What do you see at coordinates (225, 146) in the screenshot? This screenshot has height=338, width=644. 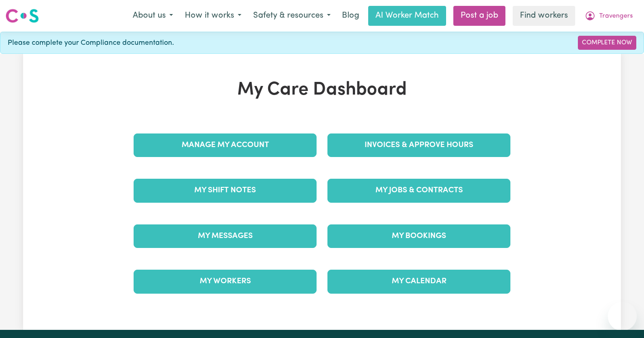 I see `a: Manage My Account` at bounding box center [225, 146].